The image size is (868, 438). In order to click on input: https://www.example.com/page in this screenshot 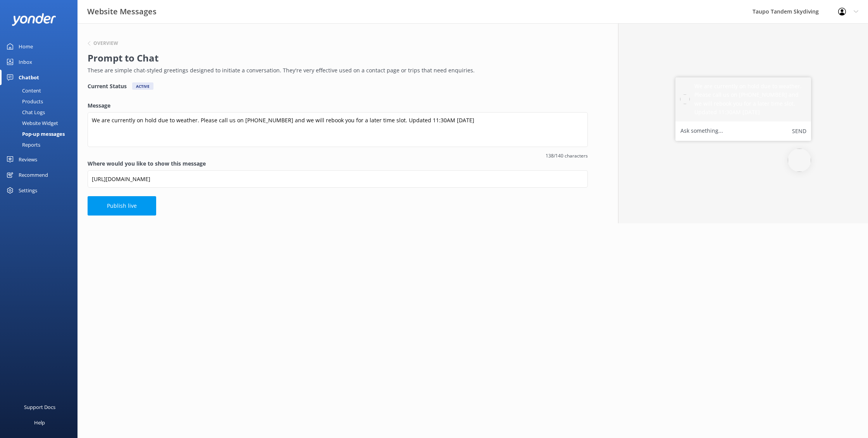, I will do `click(337, 179)`.